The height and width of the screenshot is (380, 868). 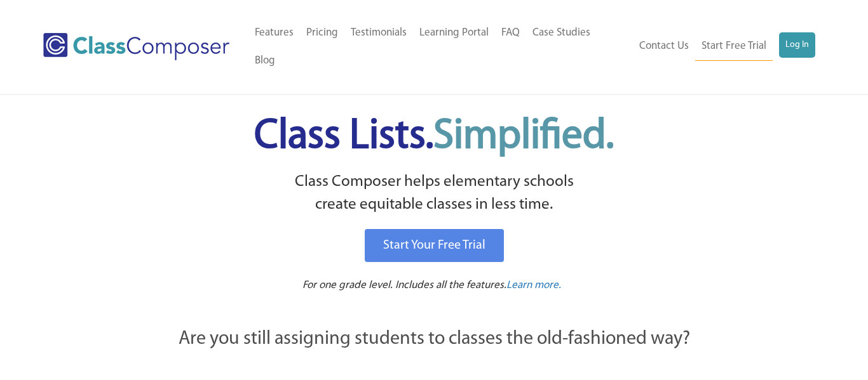 I want to click on span: Class Lists., so click(x=434, y=136).